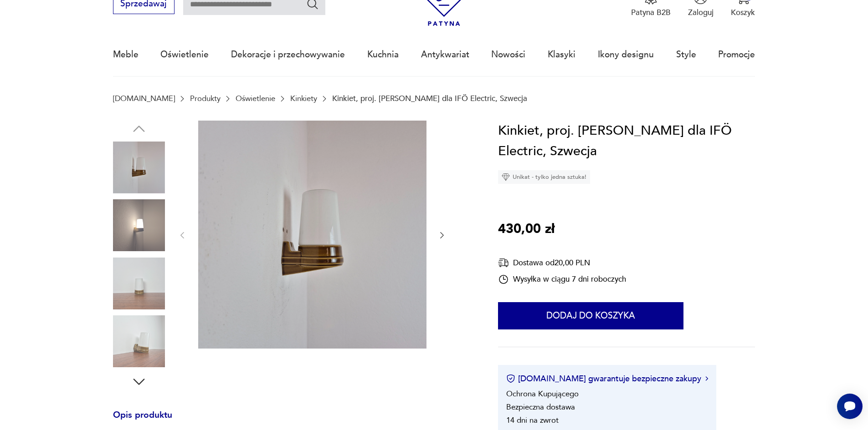 This screenshot has height=430, width=868. What do you see at coordinates (292, 421) in the screenshot?
I see `h3: Opis produktu` at bounding box center [292, 421].